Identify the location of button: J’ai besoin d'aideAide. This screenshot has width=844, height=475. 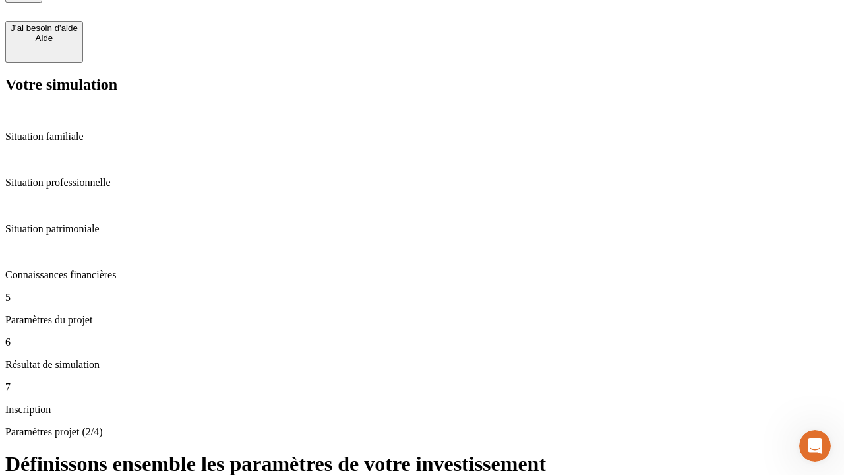
(44, 42).